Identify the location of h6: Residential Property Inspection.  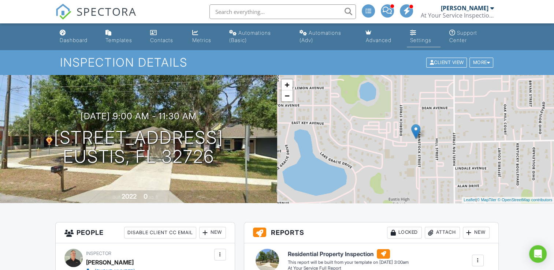
(348, 254).